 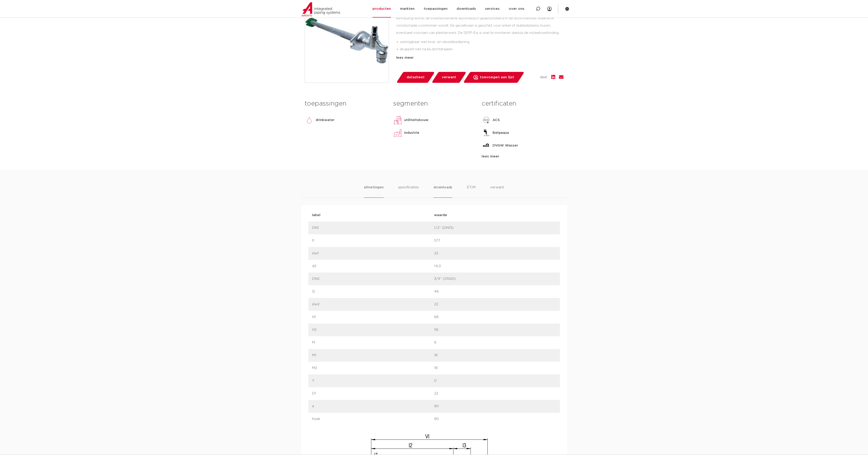 What do you see at coordinates (398, 120) in the screenshot?
I see `img: utiliteitsbouw` at bounding box center [398, 120].